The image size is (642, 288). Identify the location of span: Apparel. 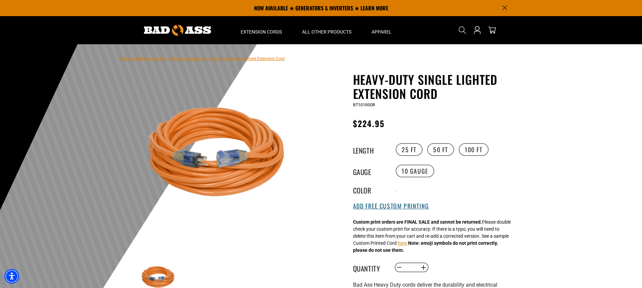
(382, 32).